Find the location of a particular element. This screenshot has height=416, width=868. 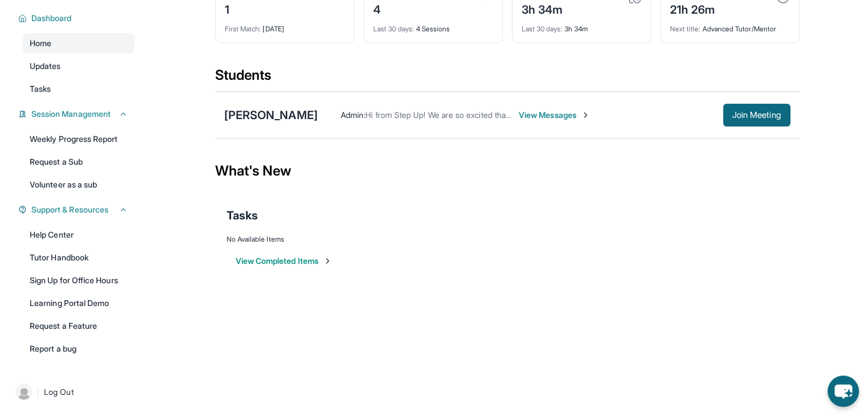

div: 3h 34m is located at coordinates (581, 25).